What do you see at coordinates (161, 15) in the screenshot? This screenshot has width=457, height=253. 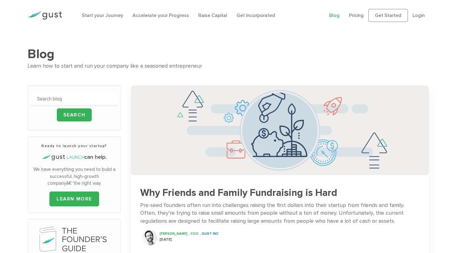 I see `a: Accelerate your Progress` at bounding box center [161, 15].